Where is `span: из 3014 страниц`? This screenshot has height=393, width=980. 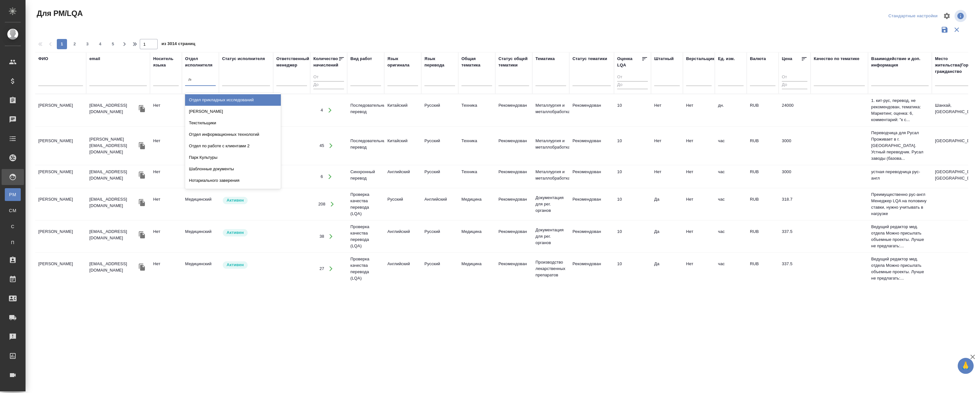 span: из 3014 страниц is located at coordinates (179, 44).